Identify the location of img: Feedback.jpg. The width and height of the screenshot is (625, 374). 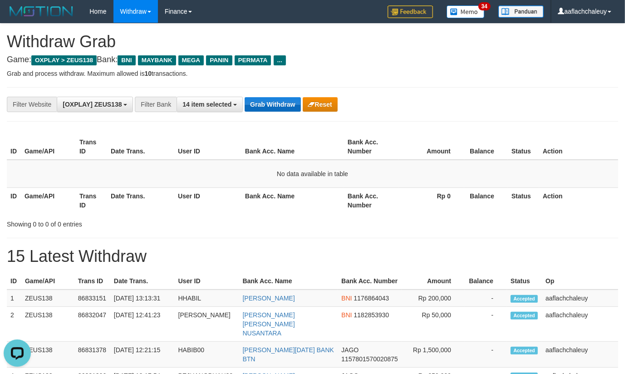
(410, 12).